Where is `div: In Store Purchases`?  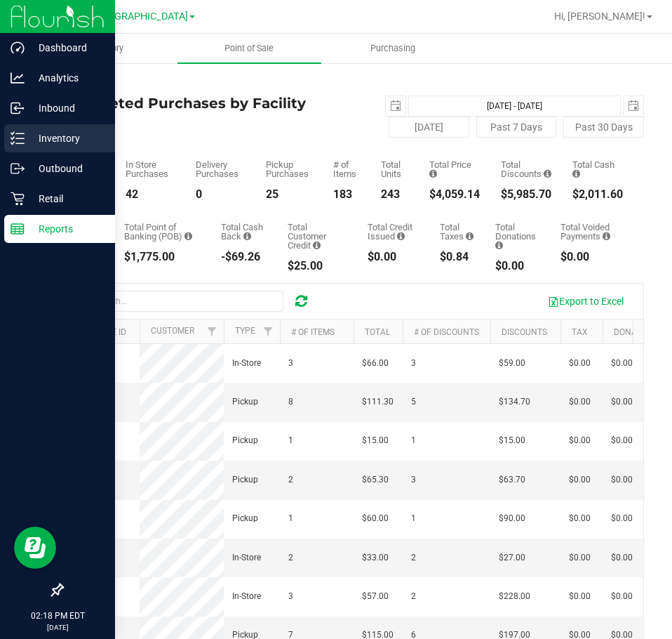 div: In Store Purchases is located at coordinates (150, 169).